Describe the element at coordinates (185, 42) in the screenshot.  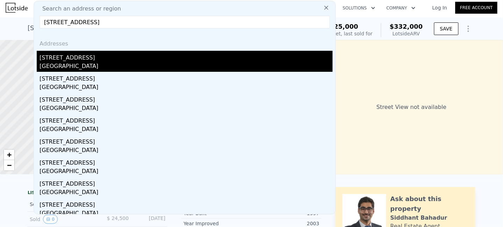
I see `div: Addresses` at that location.